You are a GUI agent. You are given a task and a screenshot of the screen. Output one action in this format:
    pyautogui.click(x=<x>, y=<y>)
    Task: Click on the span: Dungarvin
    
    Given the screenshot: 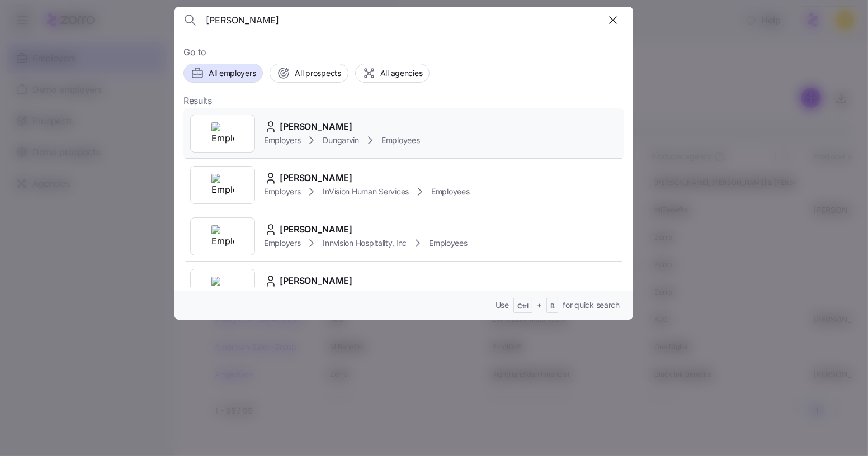 What is the action you would take?
    pyautogui.click(x=340, y=140)
    